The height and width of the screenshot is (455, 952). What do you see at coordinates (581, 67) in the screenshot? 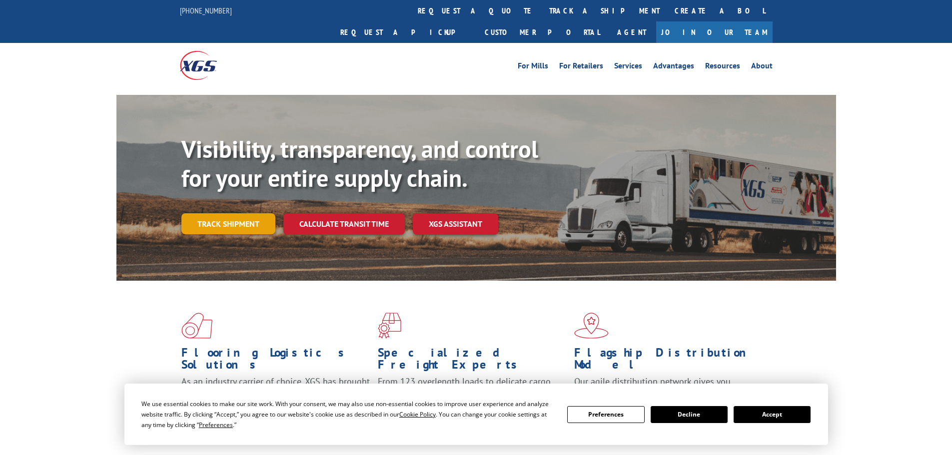
I see `a: For Retailers` at bounding box center [581, 67].